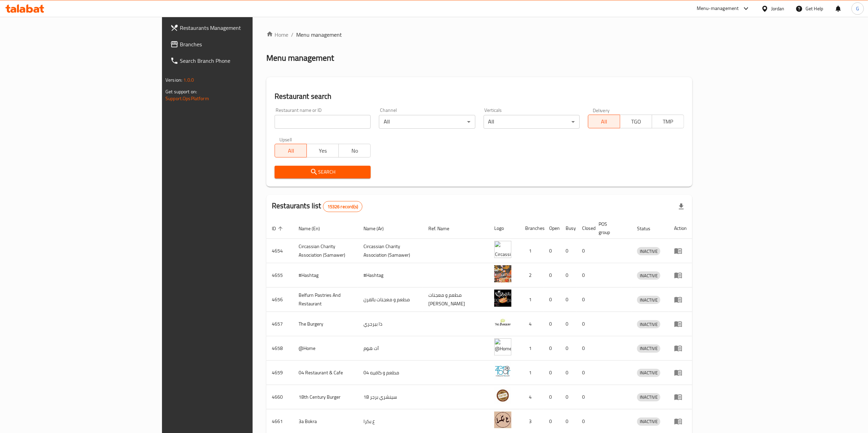 This screenshot has height=433, width=868. I want to click on div: Total records count, so click(342, 207).